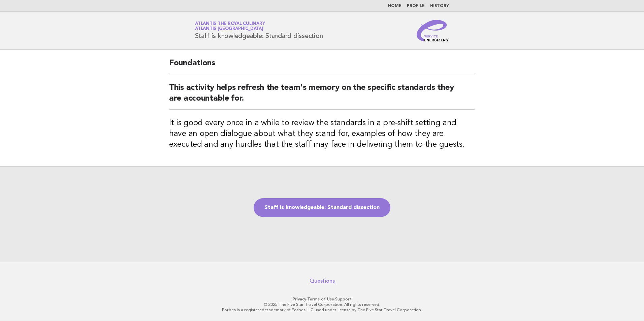 Image resolution: width=644 pixels, height=321 pixels. I want to click on p: Forbes is a registered trademark of Forbes LLC used under license by The Five Star Travel Corpora..., so click(322, 310).